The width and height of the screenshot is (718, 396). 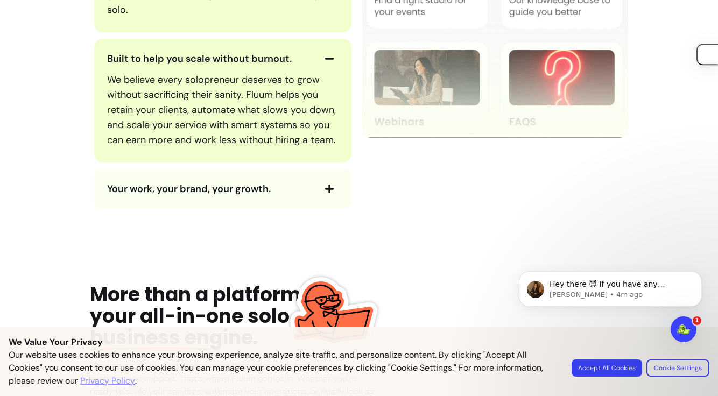 What do you see at coordinates (189, 189) in the screenshot?
I see `span: Your work, your brand, your growth.` at bounding box center [189, 189].